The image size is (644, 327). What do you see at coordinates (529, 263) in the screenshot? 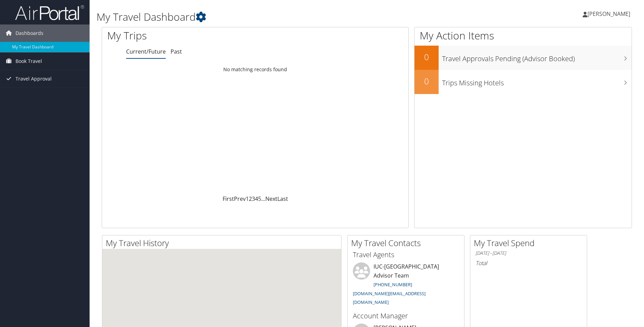
I see `h6: Total` at bounding box center [529, 263].